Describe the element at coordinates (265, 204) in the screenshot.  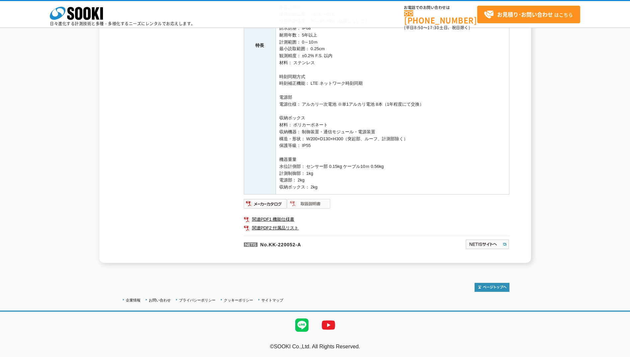
I see `img: メーカーカタログ` at that location.